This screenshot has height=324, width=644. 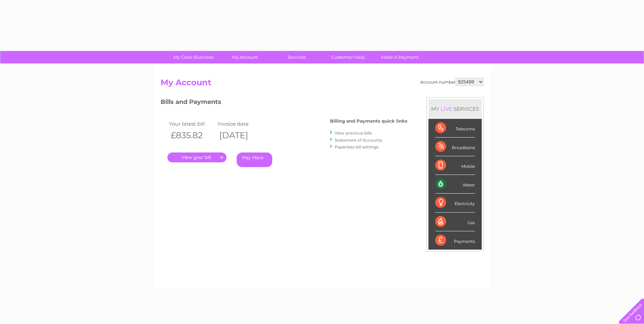 I want to click on div: Broadband, so click(x=455, y=147).